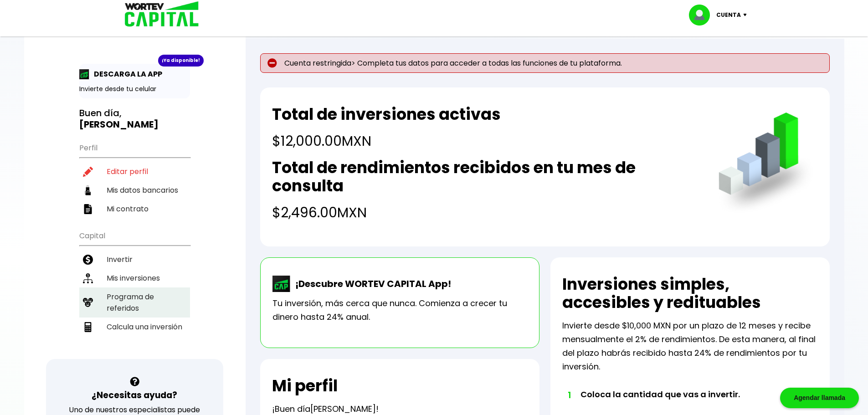  What do you see at coordinates (134, 302) in the screenshot?
I see `li: Programa de referidos` at bounding box center [134, 302].